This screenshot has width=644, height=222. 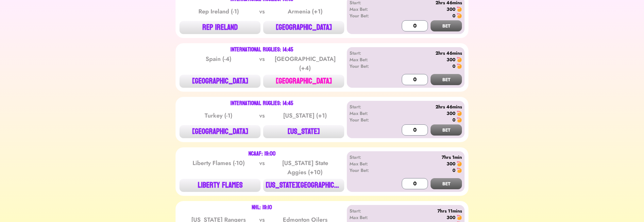 What do you see at coordinates (262, 207) in the screenshot?
I see `div: NHL: 19:10` at bounding box center [262, 207].